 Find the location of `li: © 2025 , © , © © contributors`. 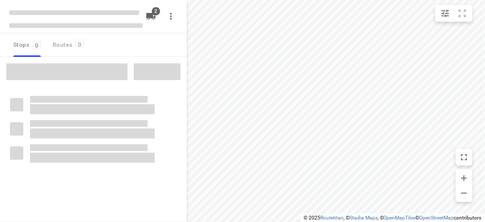

li: © 2025 , © , © © contributors is located at coordinates (393, 218).